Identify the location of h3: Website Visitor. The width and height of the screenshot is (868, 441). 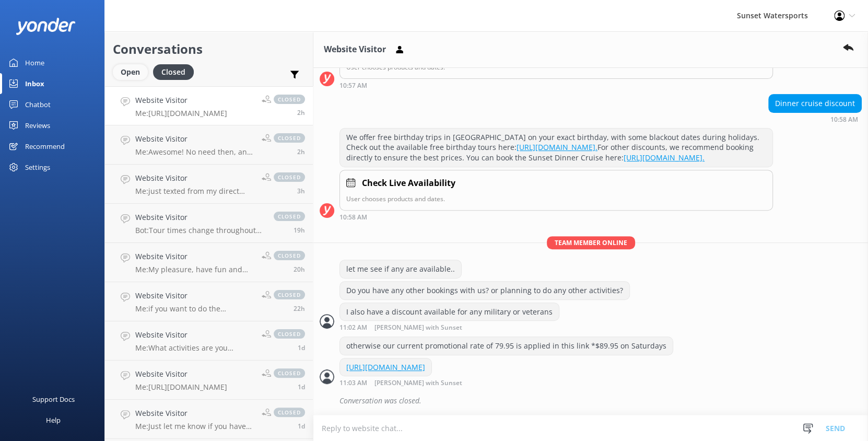
(355, 49).